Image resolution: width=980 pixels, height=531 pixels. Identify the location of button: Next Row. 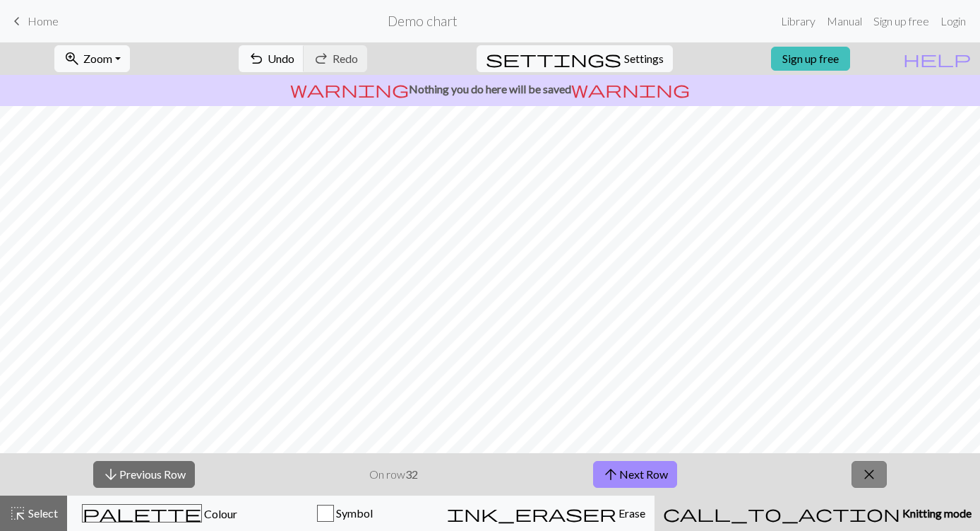
(635, 474).